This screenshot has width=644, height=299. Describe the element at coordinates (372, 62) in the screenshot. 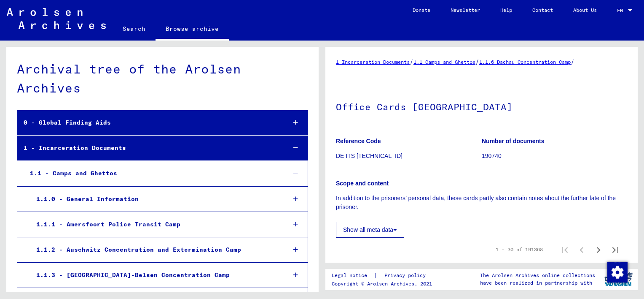

I see `a: 1 Incarceration Documents` at that location.